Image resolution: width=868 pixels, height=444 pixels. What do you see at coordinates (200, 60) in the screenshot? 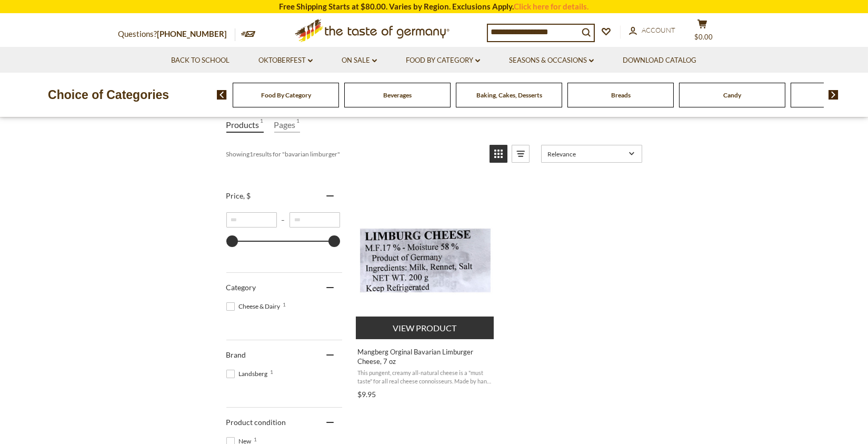
I see `a: Back to School` at bounding box center [200, 60].